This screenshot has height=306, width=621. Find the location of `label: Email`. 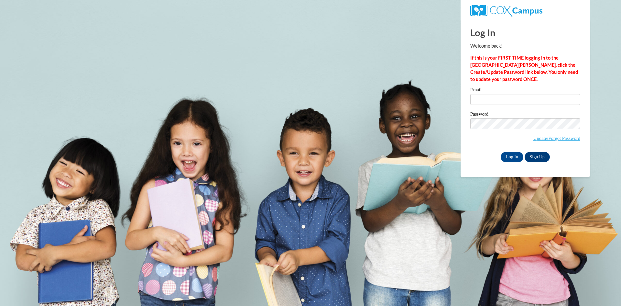

label: Email is located at coordinates (525, 91).